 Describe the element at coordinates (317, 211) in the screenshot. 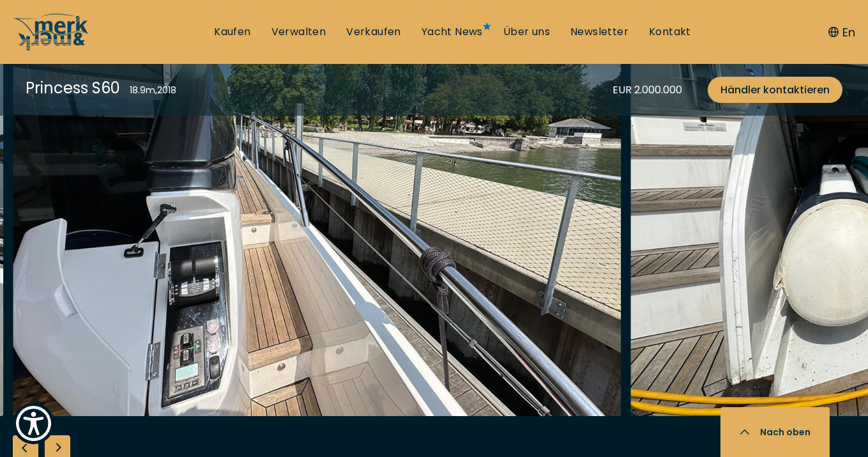

I see `img: Merk&Merk` at that location.